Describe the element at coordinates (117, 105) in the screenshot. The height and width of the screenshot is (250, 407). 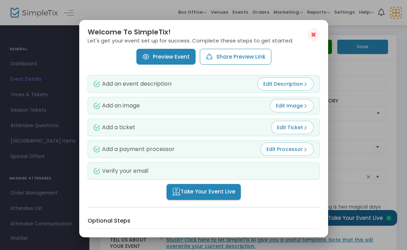
I see `div: Add an image` at that location.